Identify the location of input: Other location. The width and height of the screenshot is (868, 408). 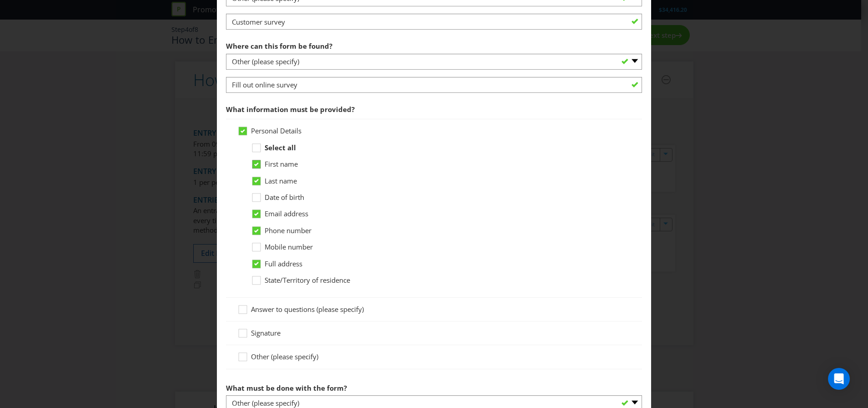
(434, 85).